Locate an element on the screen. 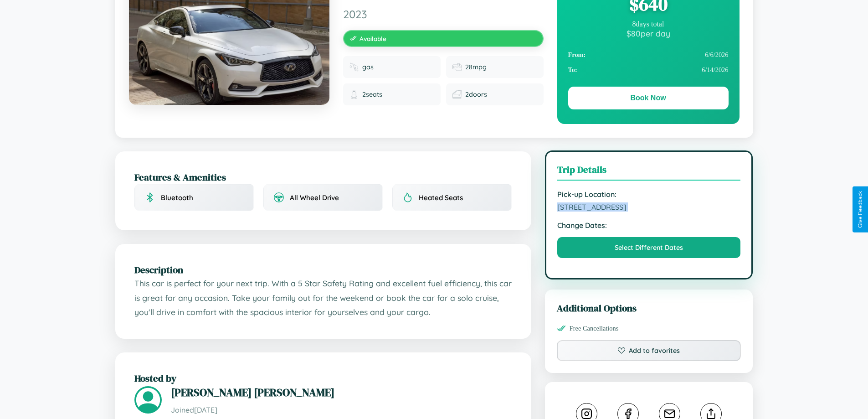 The width and height of the screenshot is (868, 419). div: $ 80 per day is located at coordinates (649, 33).